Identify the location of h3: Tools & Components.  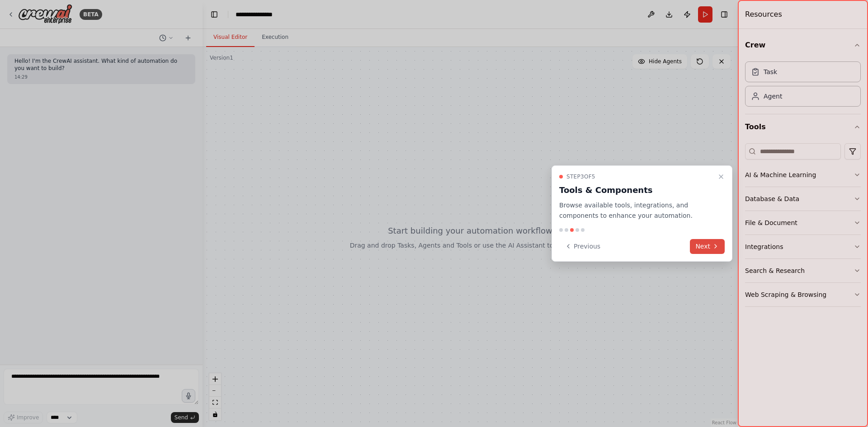
(636, 190).